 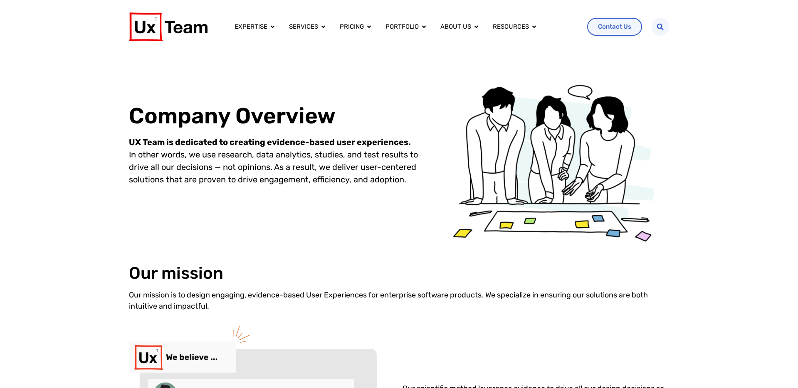 I want to click on span: Portfolio, so click(x=402, y=27).